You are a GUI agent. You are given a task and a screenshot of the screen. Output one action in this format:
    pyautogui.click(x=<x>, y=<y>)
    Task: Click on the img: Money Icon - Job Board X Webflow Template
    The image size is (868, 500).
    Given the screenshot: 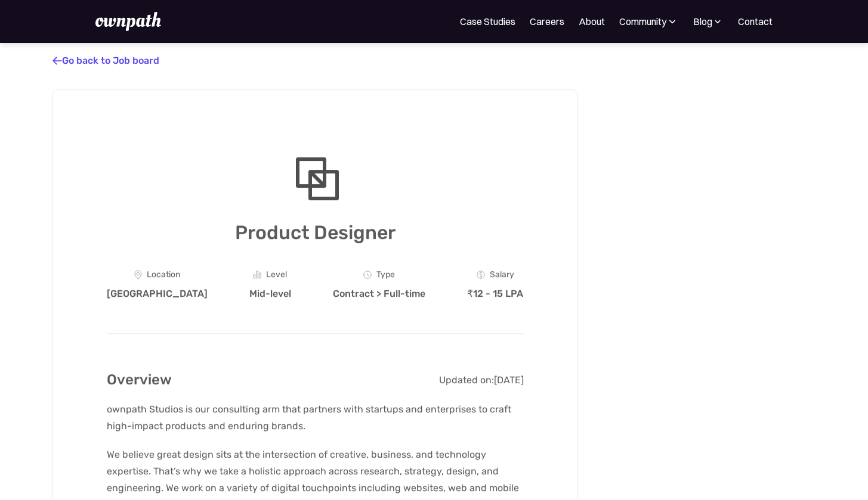 What is the action you would take?
    pyautogui.click(x=480, y=275)
    